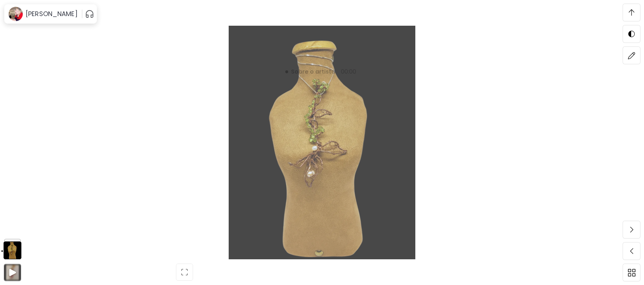 The height and width of the screenshot is (285, 644). I want to click on button: pauseOutline IconGradient Icon, so click(90, 14).